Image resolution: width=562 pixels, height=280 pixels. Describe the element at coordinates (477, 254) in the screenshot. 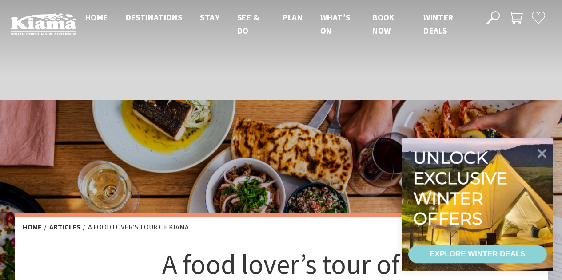

I see `div: EXPLORE WINTER DEALS` at that location.